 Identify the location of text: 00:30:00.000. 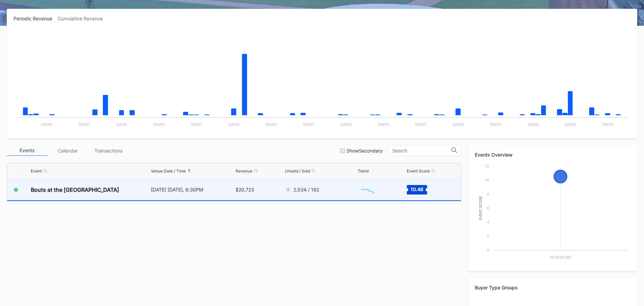
(560, 257).